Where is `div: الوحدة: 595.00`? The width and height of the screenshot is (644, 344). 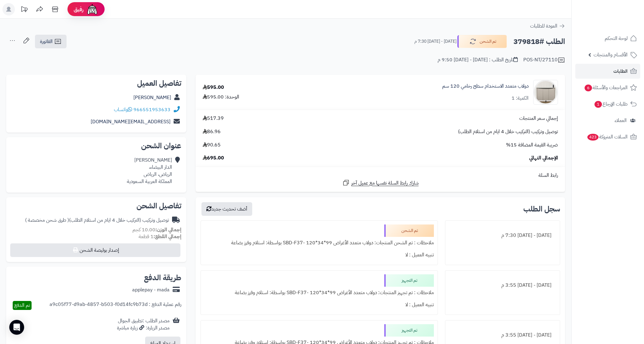
div: الوحدة: 595.00 is located at coordinates (221, 97).